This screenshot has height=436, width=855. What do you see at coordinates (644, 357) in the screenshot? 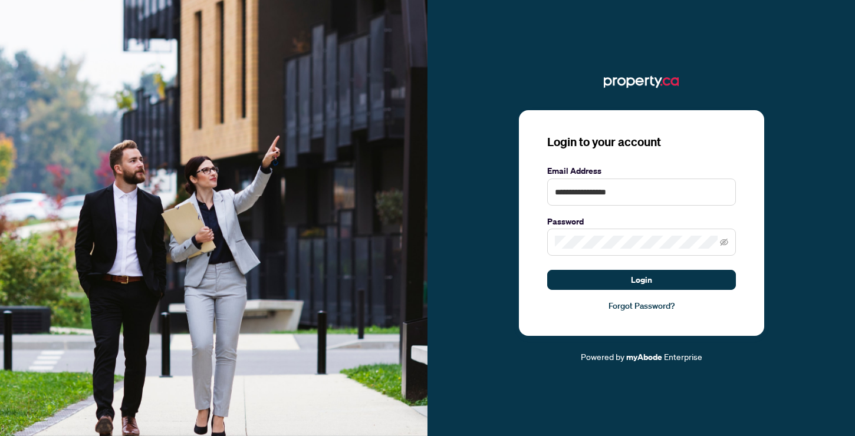
I see `a: myAbode` at bounding box center [644, 357].